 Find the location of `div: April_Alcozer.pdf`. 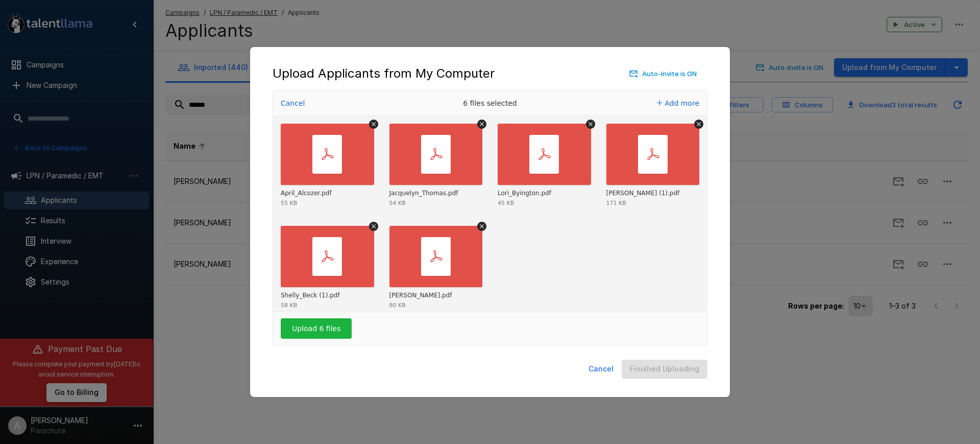

div: April_Alcozer.pdf is located at coordinates (306, 194).